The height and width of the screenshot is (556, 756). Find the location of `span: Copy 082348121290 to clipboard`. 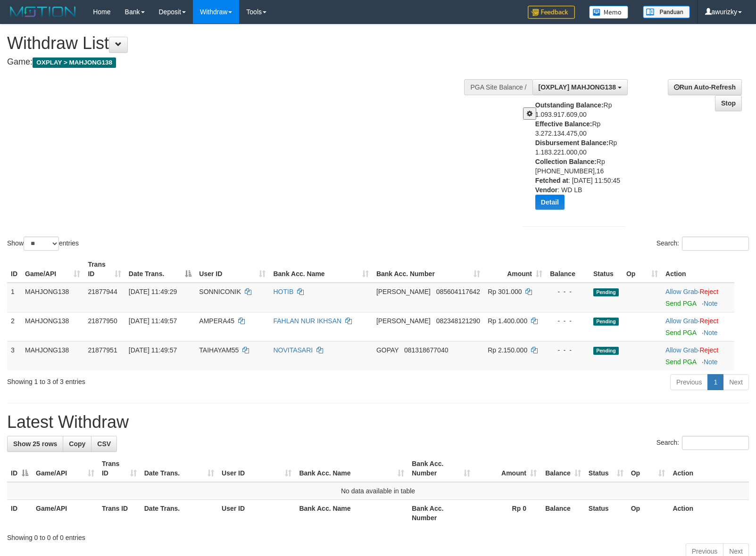

span: Copy 082348121290 to clipboard is located at coordinates (458, 321).